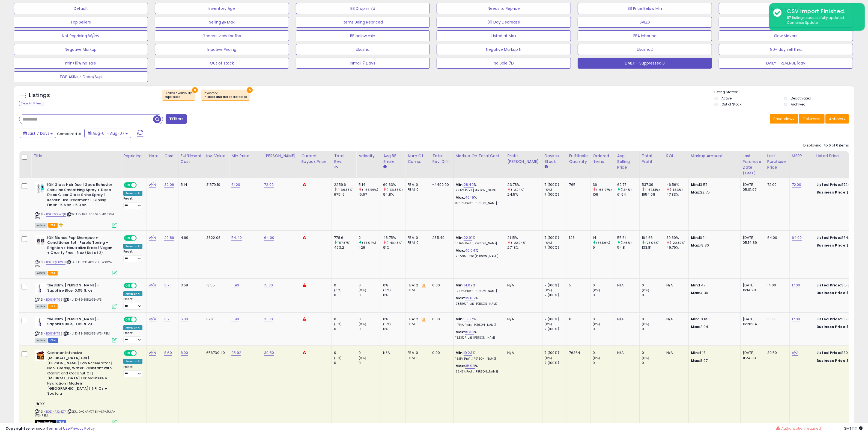 The image size is (868, 434). I want to click on label: Active, so click(726, 98).